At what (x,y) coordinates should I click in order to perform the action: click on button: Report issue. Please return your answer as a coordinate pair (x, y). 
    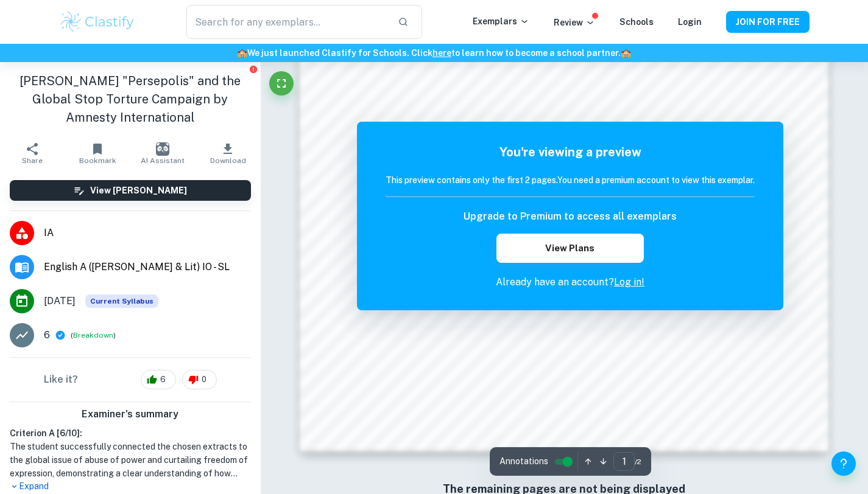
    Looking at the image, I should click on (253, 69).